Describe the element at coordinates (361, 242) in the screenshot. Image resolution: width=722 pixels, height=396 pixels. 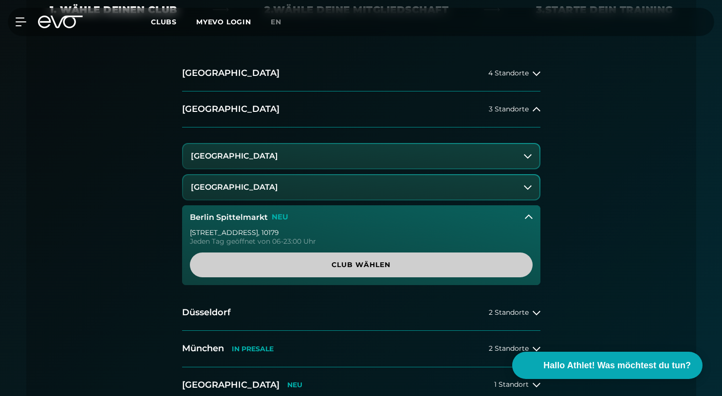
I see `div: Jeden Tag geöffnet von 06-23:00 Uhr` at that location.